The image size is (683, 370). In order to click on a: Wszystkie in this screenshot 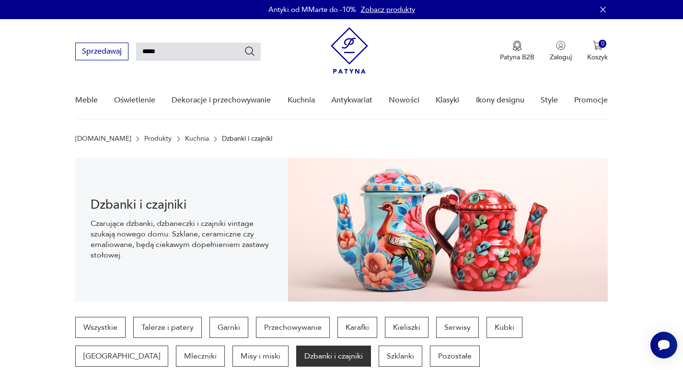, I will do `click(100, 328)`.